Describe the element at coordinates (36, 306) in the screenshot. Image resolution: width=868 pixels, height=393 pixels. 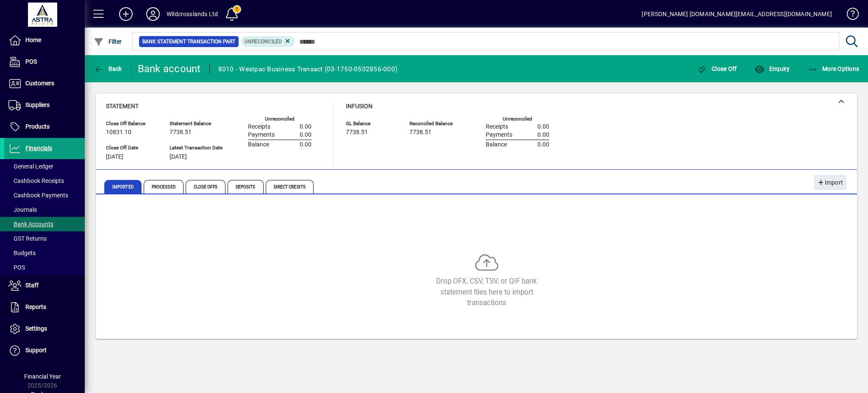
I see `span: Reports` at that location.